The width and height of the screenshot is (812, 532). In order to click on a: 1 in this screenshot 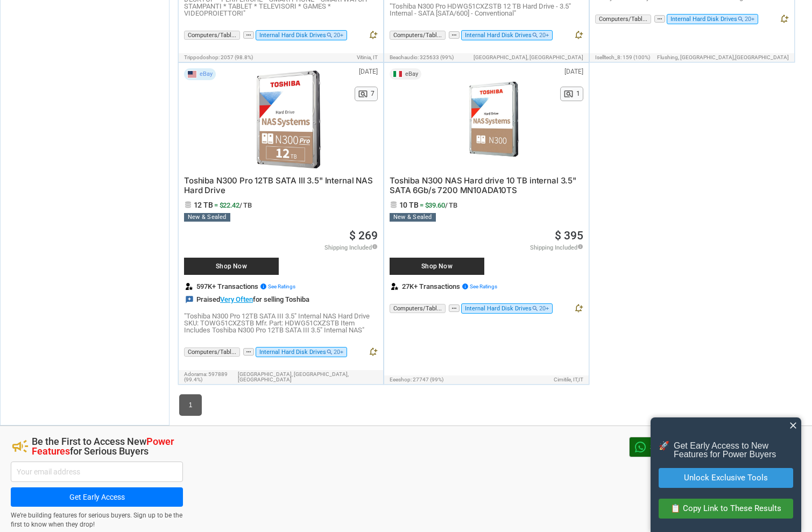, I will do `click(191, 405)`.